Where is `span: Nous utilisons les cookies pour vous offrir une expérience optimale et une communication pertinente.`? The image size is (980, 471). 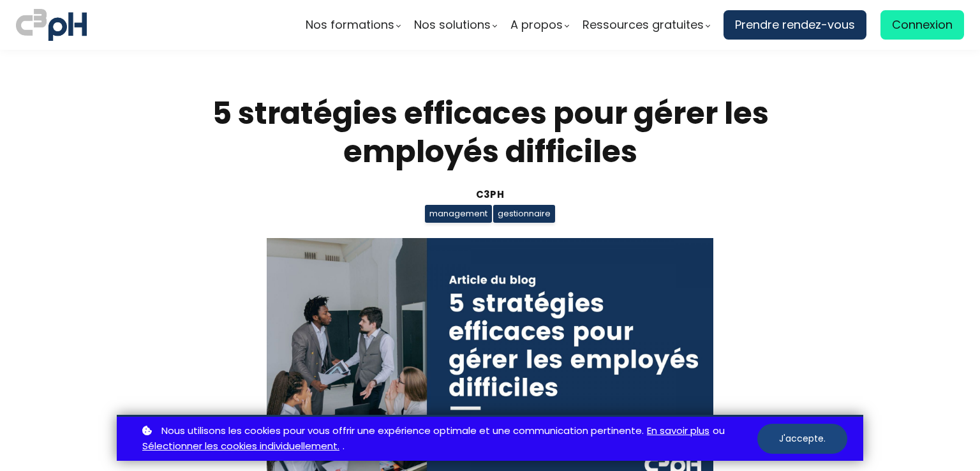
span: Nous utilisons les cookies pour vous offrir une expérience optimale et une communication pertinente. is located at coordinates (402, 431).